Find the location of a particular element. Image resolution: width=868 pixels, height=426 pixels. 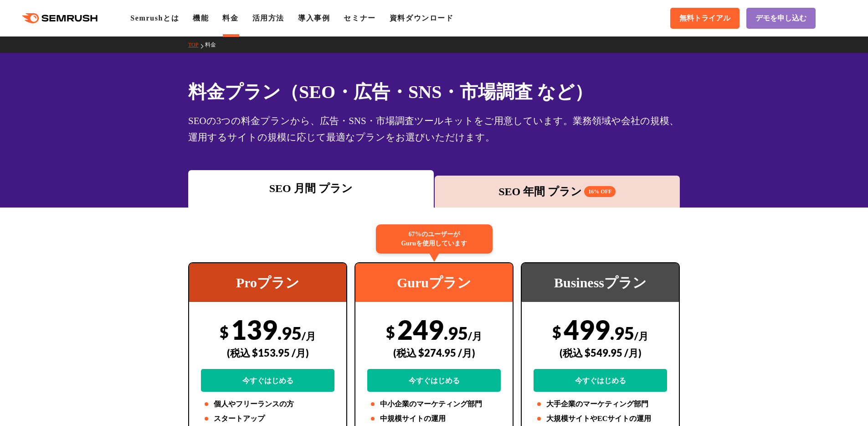

div: 499 is located at coordinates (600, 353).